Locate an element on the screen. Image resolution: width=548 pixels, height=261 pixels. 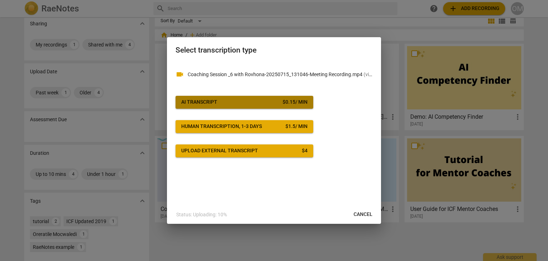
div: $ 0.15 / min is located at coordinates (295, 102).